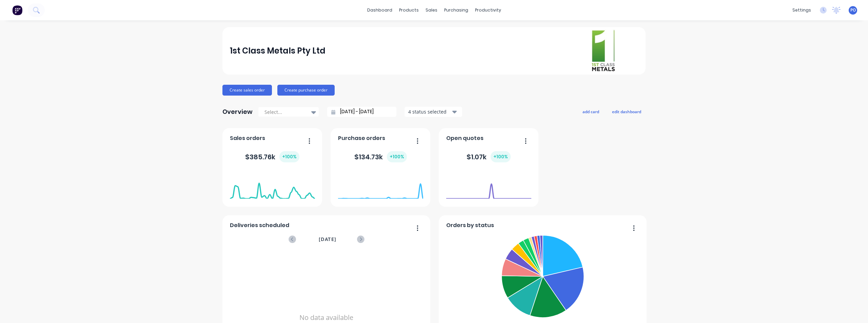  Describe the element at coordinates (801, 10) in the screenshot. I see `div: settings` at that location.